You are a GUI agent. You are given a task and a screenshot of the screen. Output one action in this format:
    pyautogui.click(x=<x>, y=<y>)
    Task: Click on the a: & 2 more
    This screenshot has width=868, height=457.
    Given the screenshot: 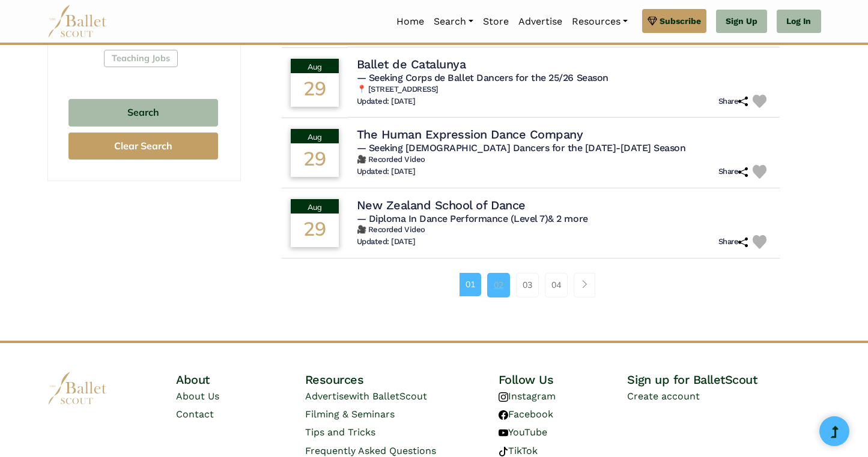 What is the action you would take?
    pyautogui.click(x=567, y=218)
    